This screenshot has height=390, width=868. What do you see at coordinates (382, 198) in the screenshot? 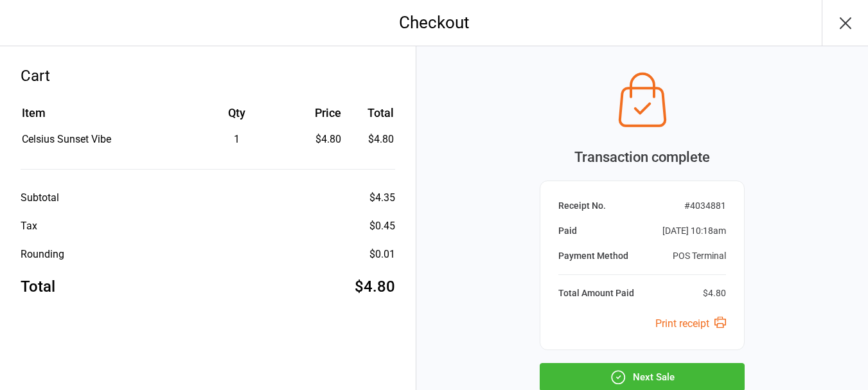
I see `div: $4.35` at bounding box center [382, 198].